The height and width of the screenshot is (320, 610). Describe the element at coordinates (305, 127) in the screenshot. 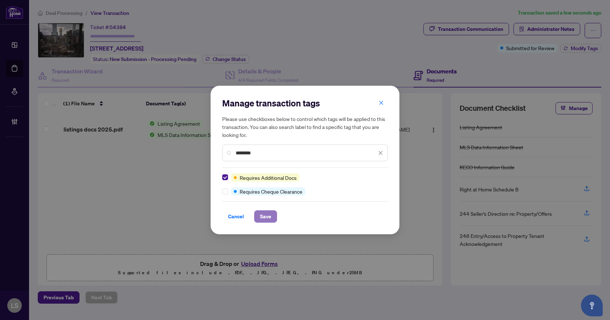

I see `h5: Please use checkboxes below to control which tags will be applied to this transaction. You can al...` at that location.